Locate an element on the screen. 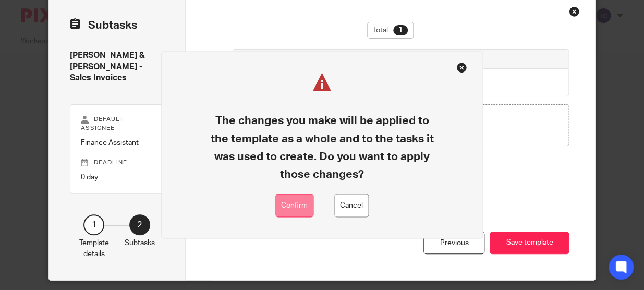 The width and height of the screenshot is (644, 290). p: Template details is located at coordinates (94, 248).